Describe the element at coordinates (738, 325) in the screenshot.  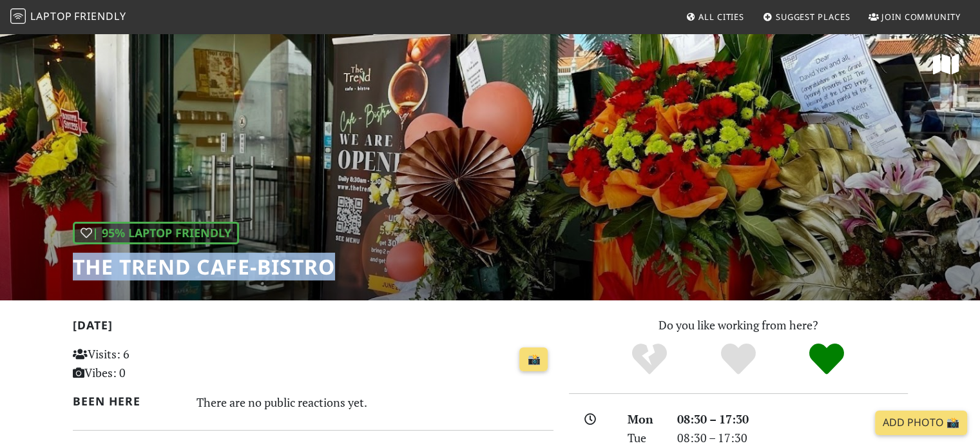
I see `p: Do you like working from here?` at that location.